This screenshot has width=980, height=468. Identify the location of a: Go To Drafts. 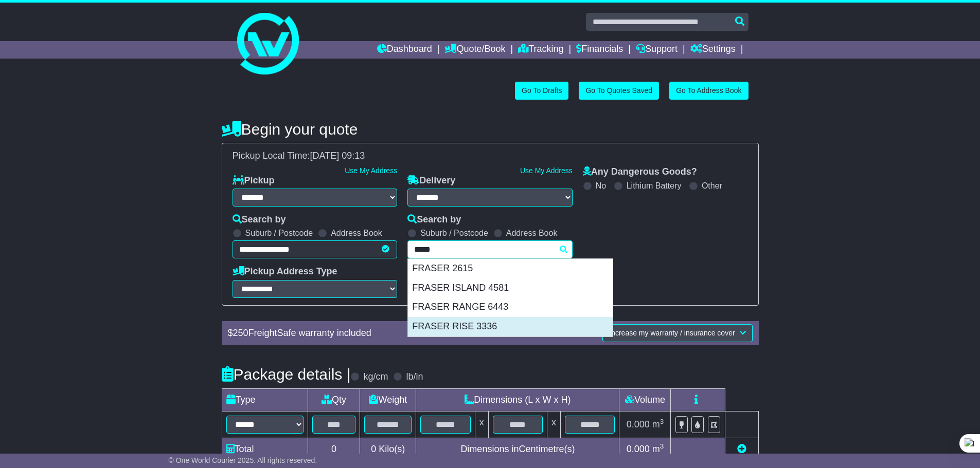
(542, 90).